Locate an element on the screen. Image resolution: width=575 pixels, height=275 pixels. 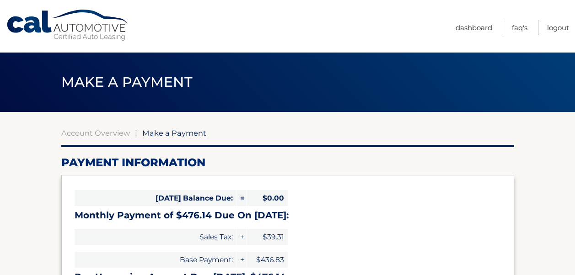
a: Logout is located at coordinates (558, 27).